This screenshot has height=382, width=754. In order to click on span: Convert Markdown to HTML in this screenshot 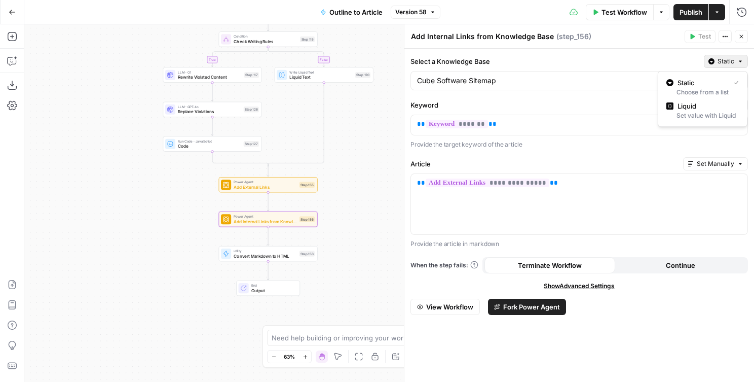, I will do `click(265, 255)`.